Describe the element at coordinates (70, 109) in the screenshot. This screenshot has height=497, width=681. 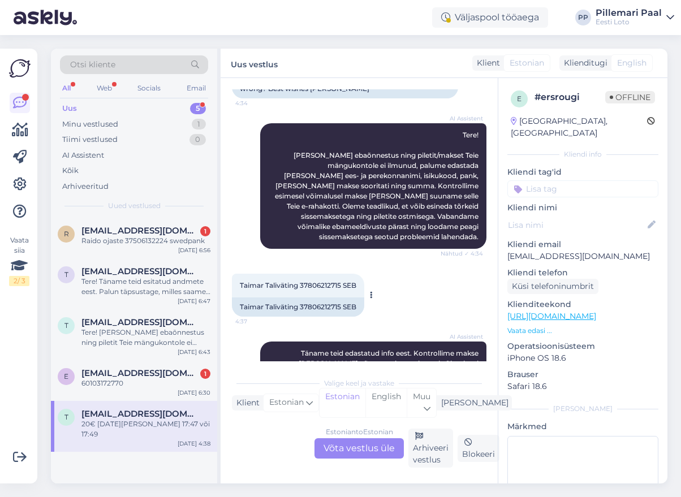
I see `div: Uus` at that location.